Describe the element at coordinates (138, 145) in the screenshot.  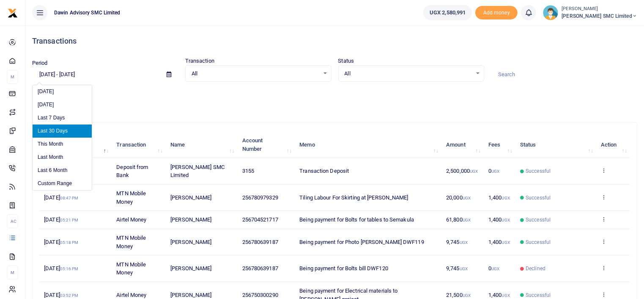
I see `th: Transaction: activate to sort column ascending` at that location.